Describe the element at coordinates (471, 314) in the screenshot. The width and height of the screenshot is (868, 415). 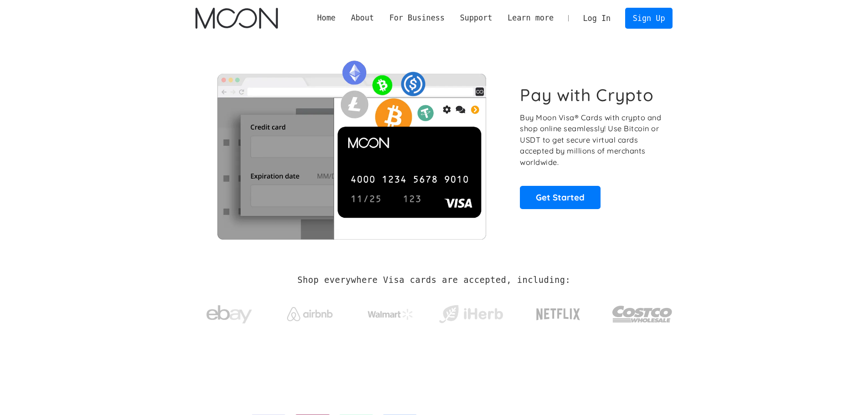
I see `img: iHerb` at that location.